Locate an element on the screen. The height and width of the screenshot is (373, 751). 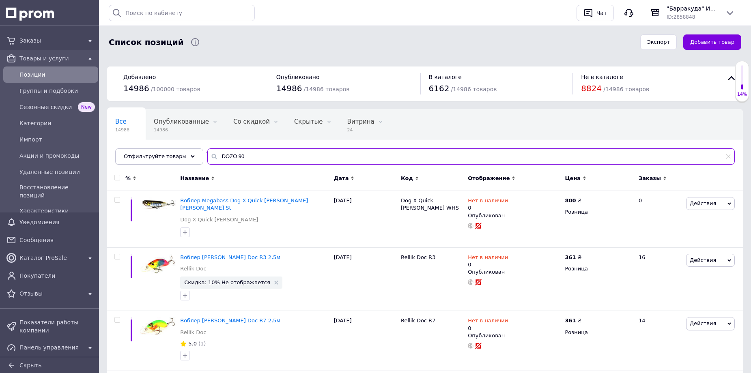
span: (1) is located at coordinates (202, 344).